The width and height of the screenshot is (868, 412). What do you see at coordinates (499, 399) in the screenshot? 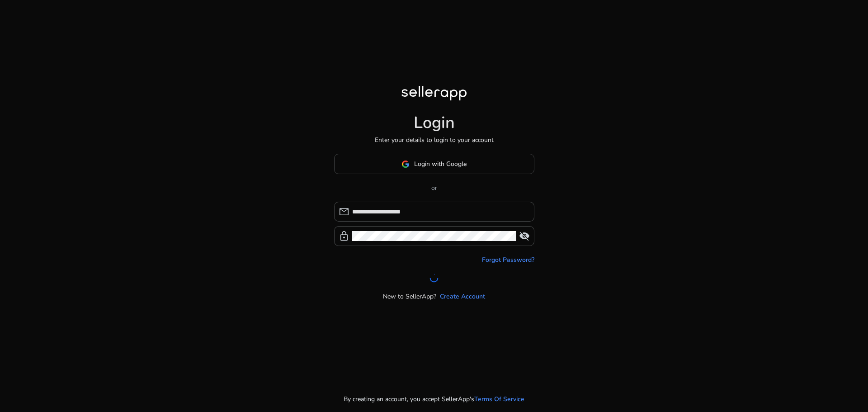
I see `a: Terms Of Service` at bounding box center [499, 399].